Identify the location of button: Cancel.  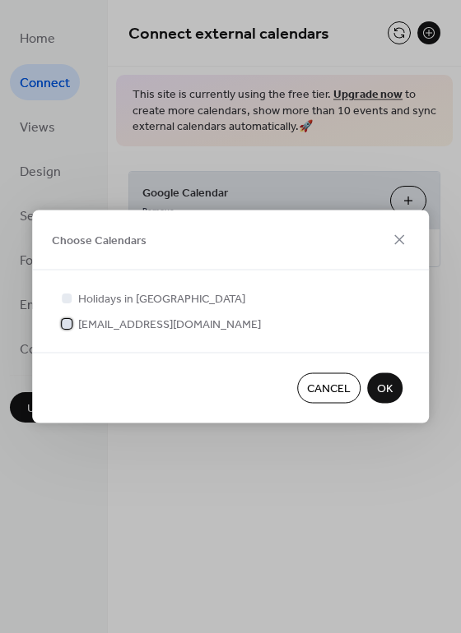
(328, 388).